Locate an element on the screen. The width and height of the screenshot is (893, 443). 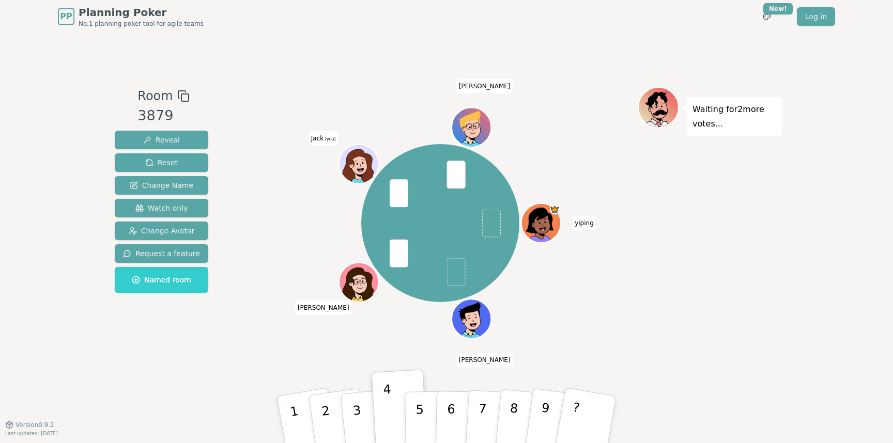
span: Planning Poker is located at coordinates (141, 12).